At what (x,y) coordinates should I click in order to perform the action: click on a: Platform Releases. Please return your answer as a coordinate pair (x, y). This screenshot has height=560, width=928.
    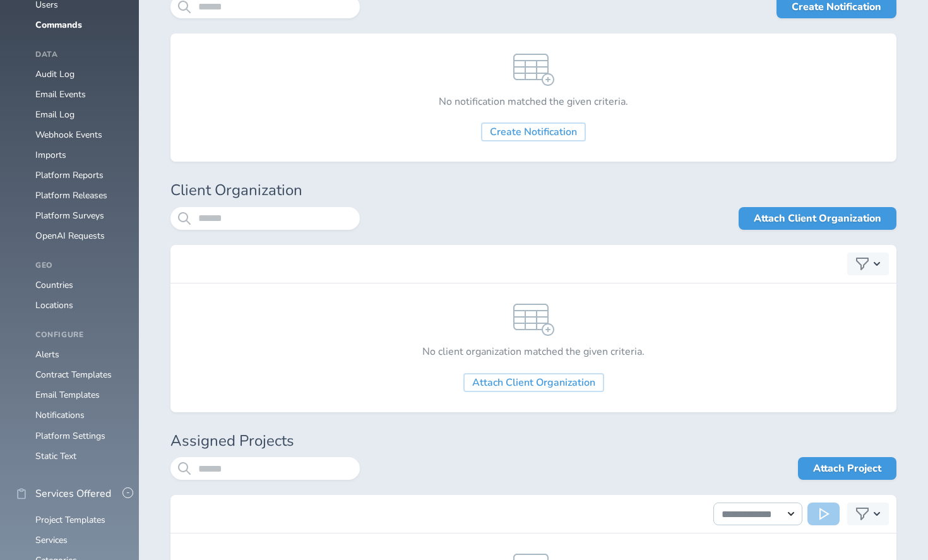
    Looking at the image, I should click on (71, 195).